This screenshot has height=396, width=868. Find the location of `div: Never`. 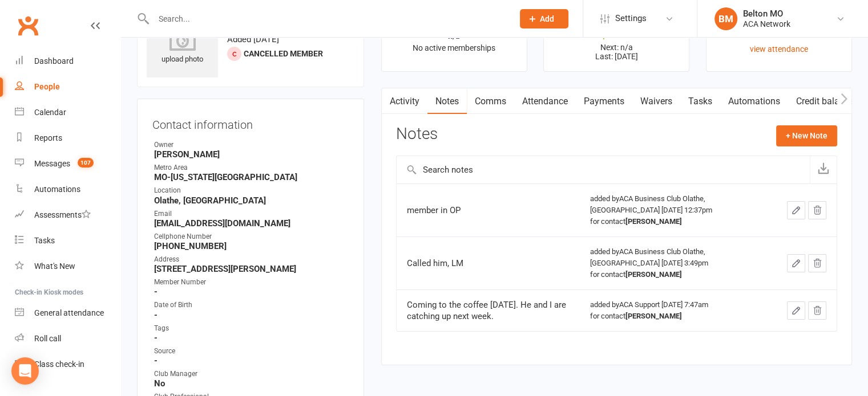

div: Never is located at coordinates (779, 34).